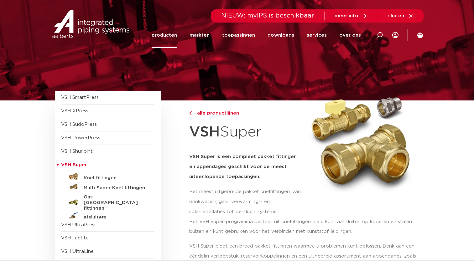  I want to click on a: over ons, so click(350, 35).